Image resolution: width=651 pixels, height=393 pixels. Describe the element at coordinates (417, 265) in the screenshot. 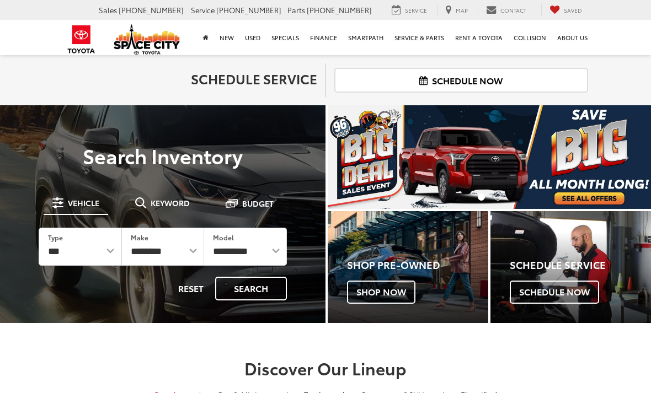

I see `h4: Shop Pre-Owned` at that location.